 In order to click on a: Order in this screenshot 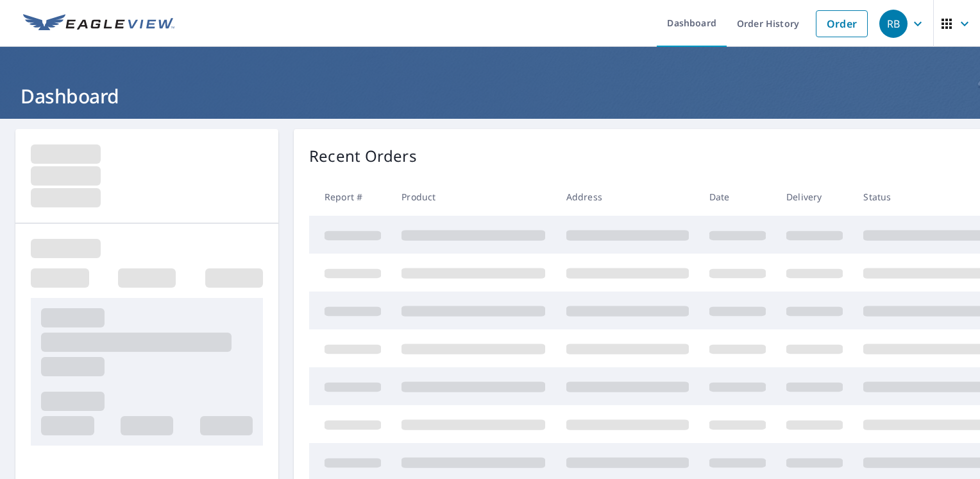, I will do `click(842, 24)`.